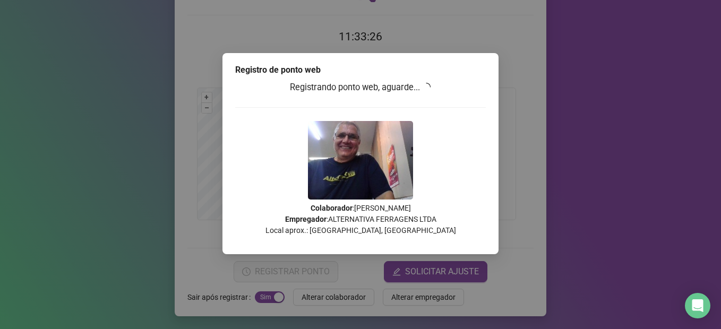 The height and width of the screenshot is (329, 721). What do you see at coordinates (331, 208) in the screenshot?
I see `strong: Colaborador` at bounding box center [331, 208].